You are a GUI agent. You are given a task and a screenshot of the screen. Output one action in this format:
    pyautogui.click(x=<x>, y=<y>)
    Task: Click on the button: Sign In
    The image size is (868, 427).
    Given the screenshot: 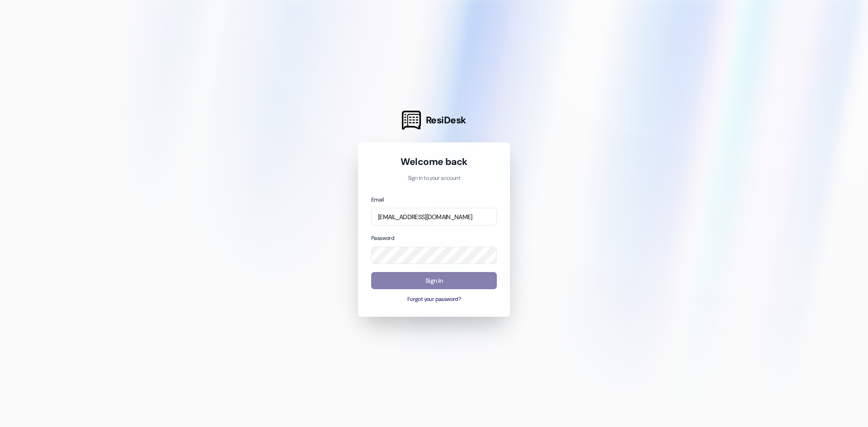 What is the action you would take?
    pyautogui.click(x=434, y=280)
    